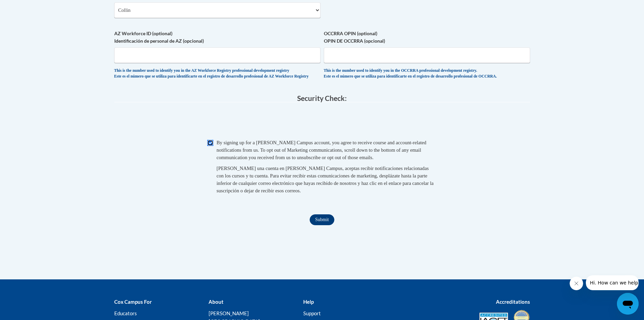 This screenshot has width=644, height=320. What do you see at coordinates (513, 302) in the screenshot?
I see `b: Accreditations` at bounding box center [513, 302].